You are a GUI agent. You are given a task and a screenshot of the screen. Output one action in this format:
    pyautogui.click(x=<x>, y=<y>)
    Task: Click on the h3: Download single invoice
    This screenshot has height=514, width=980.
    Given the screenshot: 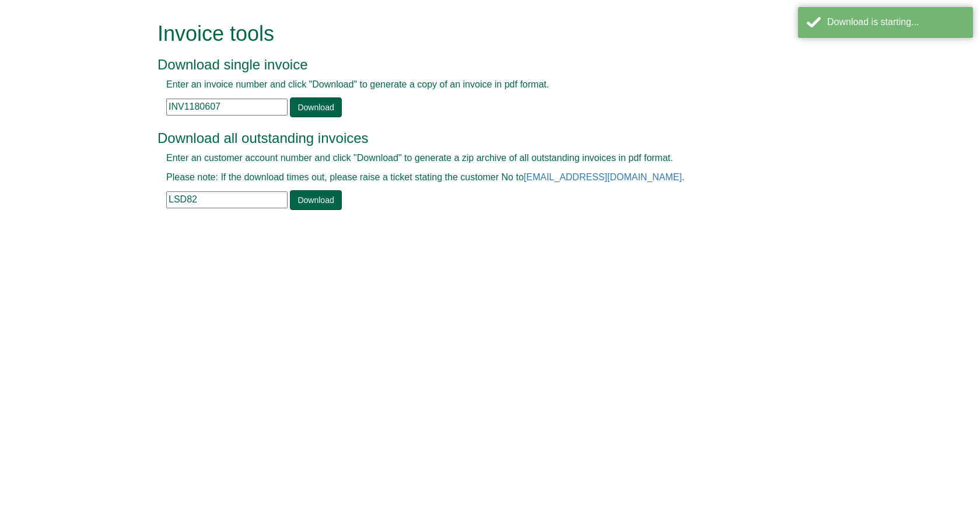 What is the action you would take?
    pyautogui.click(x=477, y=65)
    